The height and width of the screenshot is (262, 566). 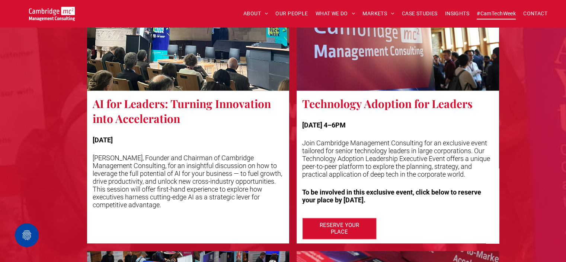 What do you see at coordinates (52, 12) in the screenshot?
I see `a: Your Business Transformed | Cambridge Management Consulting` at bounding box center [52, 12].